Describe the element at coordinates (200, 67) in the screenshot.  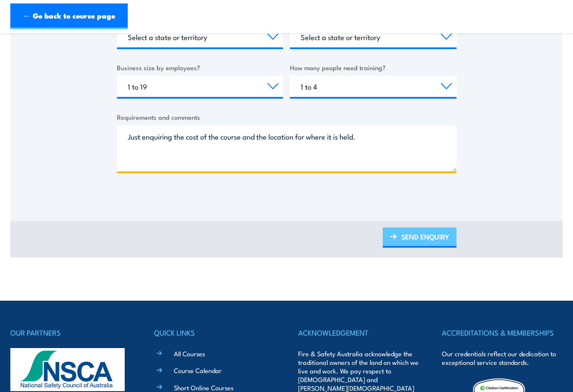
I see `label: Business size by employees?` at that location.